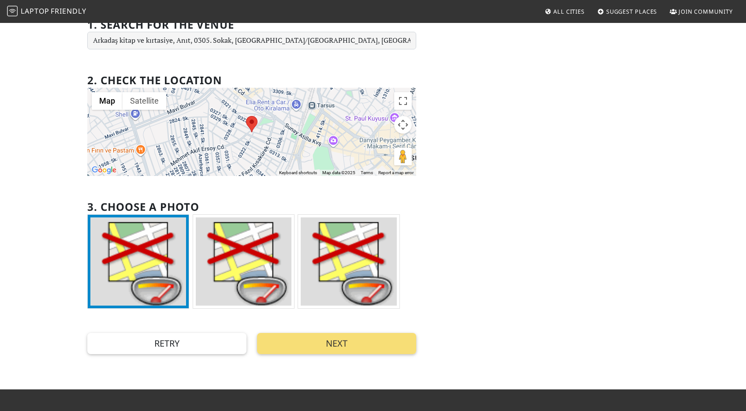  What do you see at coordinates (143, 207) in the screenshot?
I see `h2: 3. Choose a photo` at bounding box center [143, 207].